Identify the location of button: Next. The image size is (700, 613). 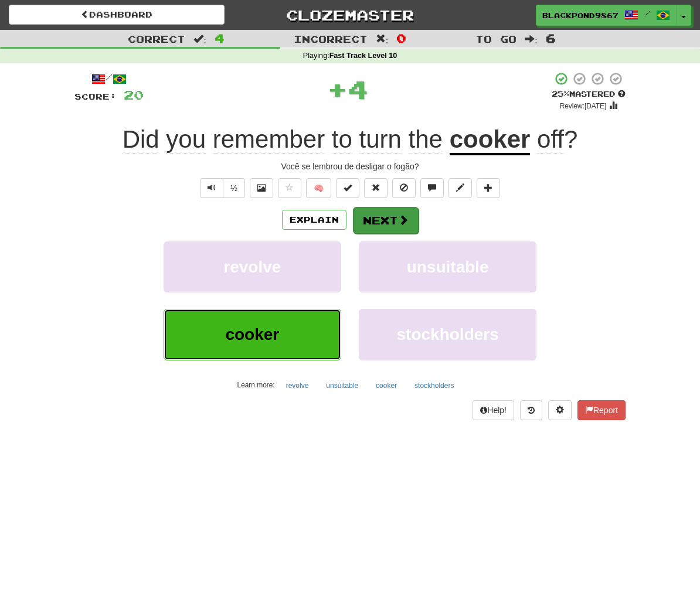
(386, 221).